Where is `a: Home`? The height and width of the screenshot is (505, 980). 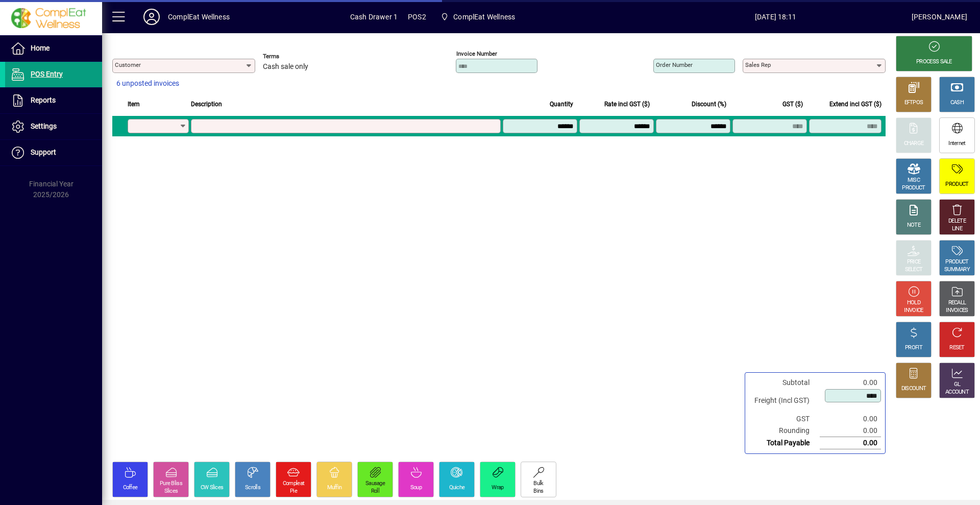 a: Home is located at coordinates (54, 49).